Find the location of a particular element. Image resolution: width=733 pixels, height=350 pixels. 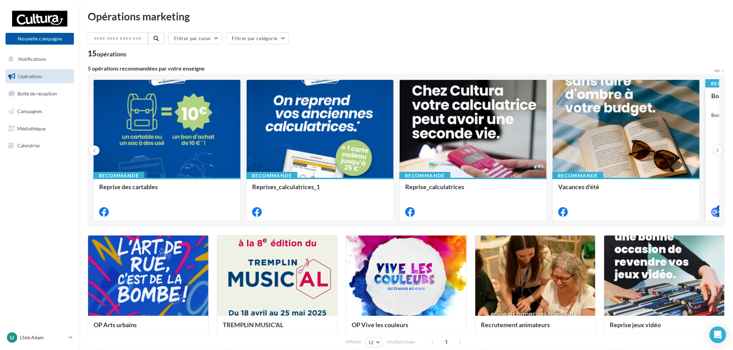

span: 12 is located at coordinates (371, 342).